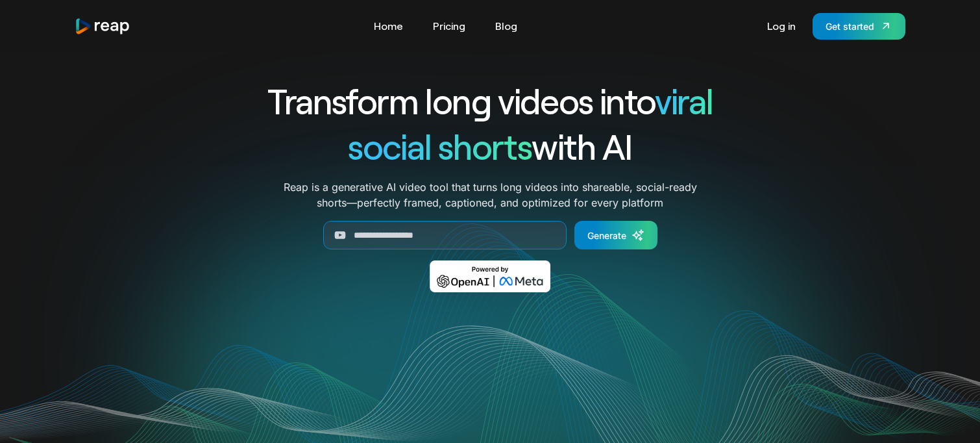 Image resolution: width=980 pixels, height=443 pixels. I want to click on a: Pricing, so click(449, 26).